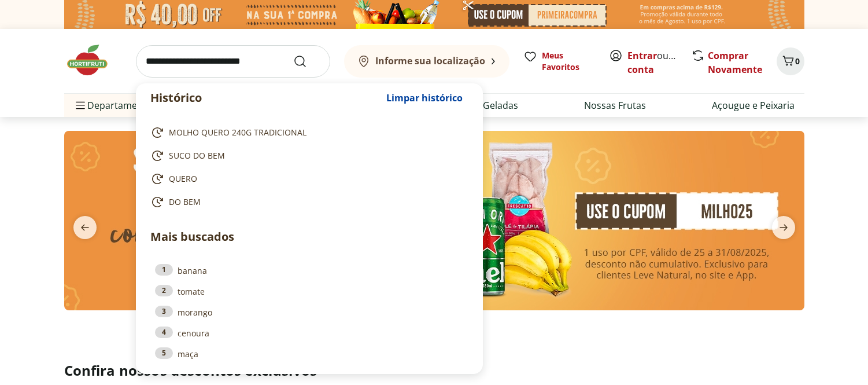  What do you see at coordinates (115, 106) in the screenshot?
I see `span: Departamentos` at bounding box center [115, 106].